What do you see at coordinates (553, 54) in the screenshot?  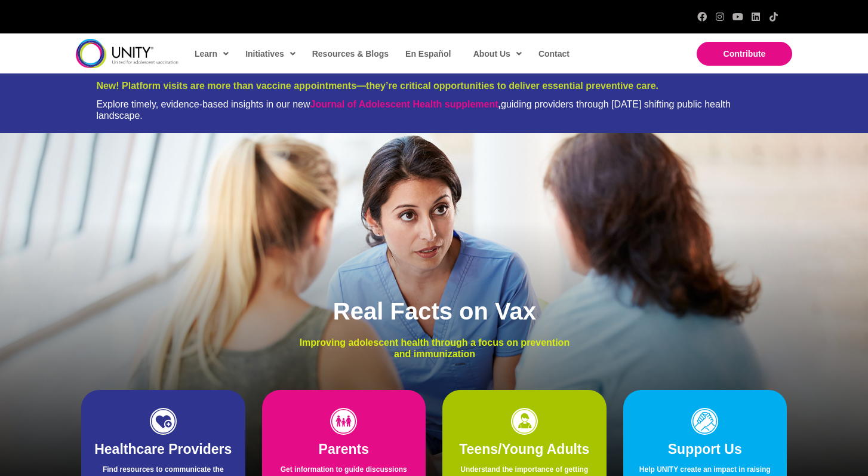 I see `a: Contact` at bounding box center [553, 54].